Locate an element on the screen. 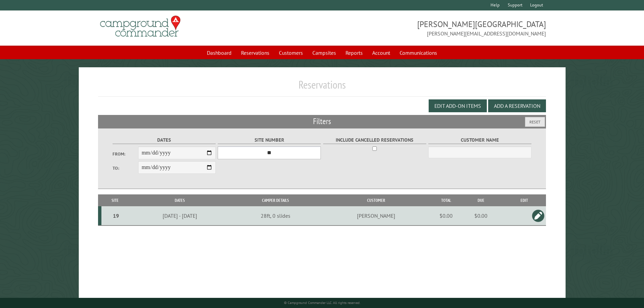  label: Site Number is located at coordinates (269, 140).